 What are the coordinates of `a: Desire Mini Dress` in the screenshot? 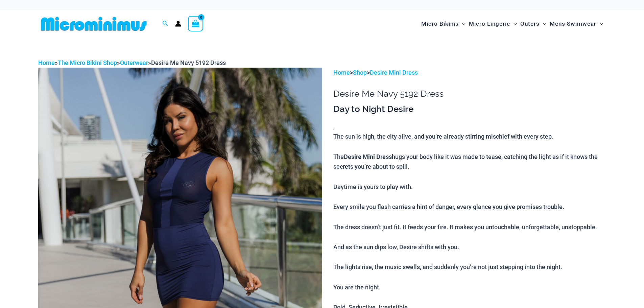 It's located at (394, 72).